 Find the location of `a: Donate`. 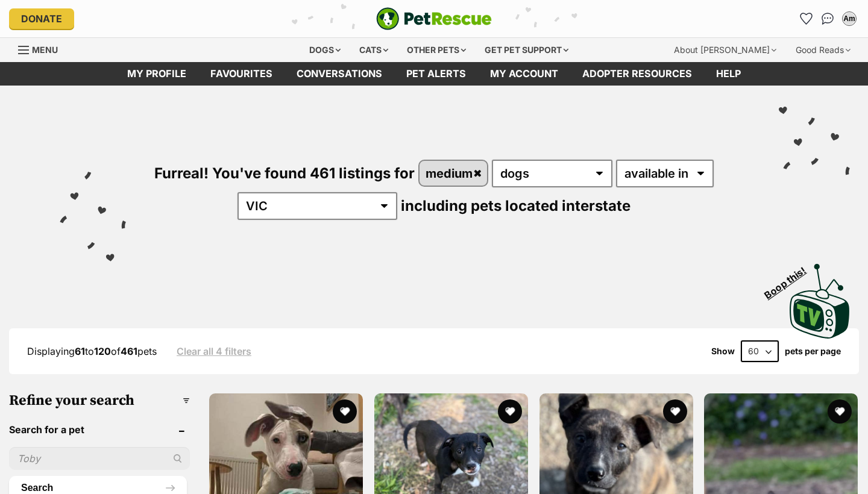

a: Donate is located at coordinates (42, 19).